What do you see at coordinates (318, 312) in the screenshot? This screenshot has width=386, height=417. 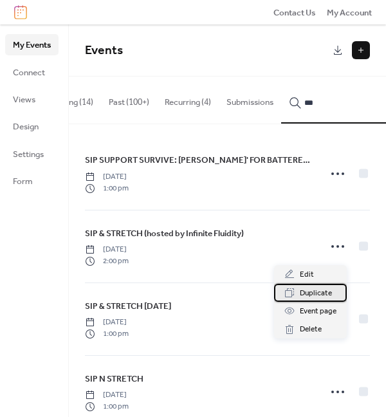 I see `span: Event page` at bounding box center [318, 312].